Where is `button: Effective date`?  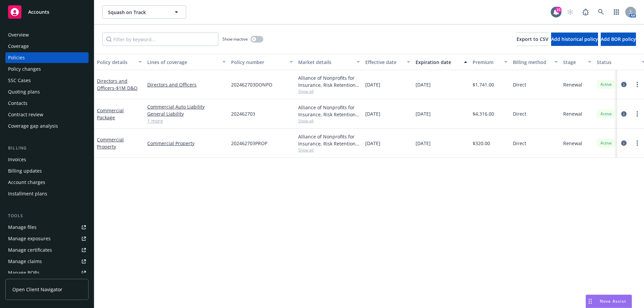
button: Effective date is located at coordinates (388, 62).